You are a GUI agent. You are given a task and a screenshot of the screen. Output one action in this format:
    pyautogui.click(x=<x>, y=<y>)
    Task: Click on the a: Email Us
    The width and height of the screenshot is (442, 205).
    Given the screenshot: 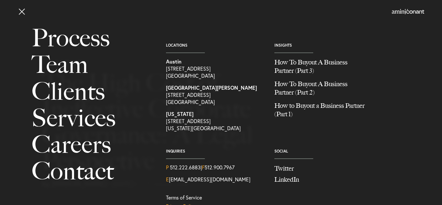 What is the action you would take?
    pyautogui.click(x=208, y=179)
    